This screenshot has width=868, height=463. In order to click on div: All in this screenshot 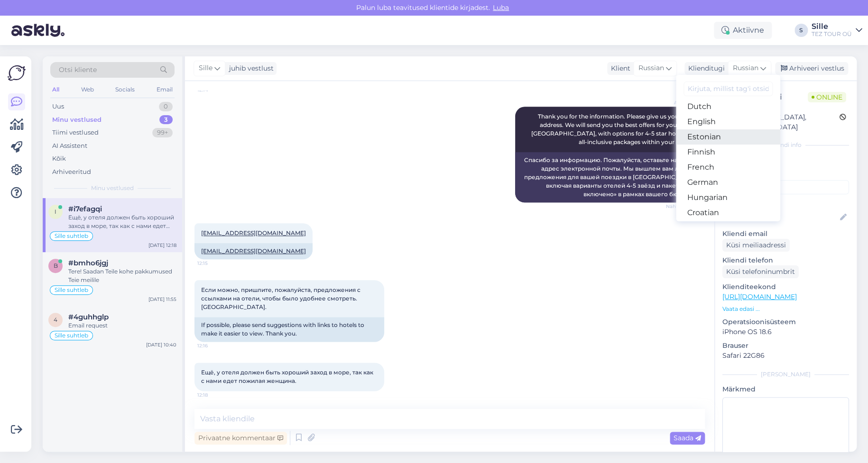, I will do `click(55, 89)`.